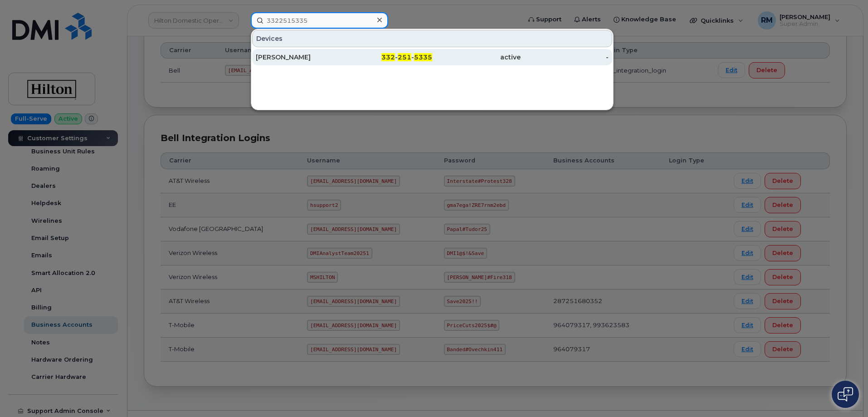 The image size is (868, 417). Describe the element at coordinates (404, 57) in the screenshot. I see `span: 251` at that location.